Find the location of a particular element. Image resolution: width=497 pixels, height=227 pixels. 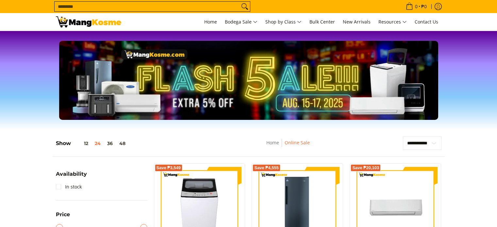

span: Save ₱4,555 is located at coordinates (266, 168).